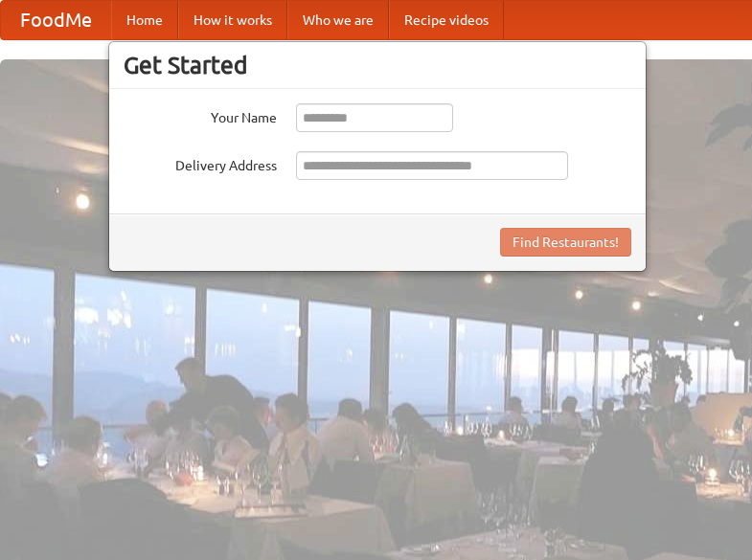 Image resolution: width=752 pixels, height=560 pixels. Describe the element at coordinates (144, 20) in the screenshot. I see `a: Home` at that location.